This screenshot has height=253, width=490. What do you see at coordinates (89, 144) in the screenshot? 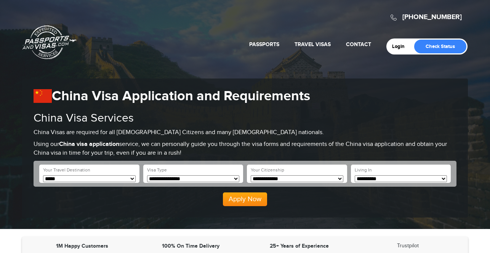
I see `strong: China visa application` at bounding box center [89, 144].